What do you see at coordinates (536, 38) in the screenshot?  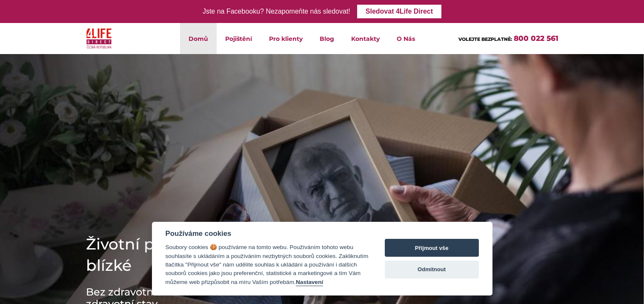 I see `a: 800 022 561` at bounding box center [536, 38].